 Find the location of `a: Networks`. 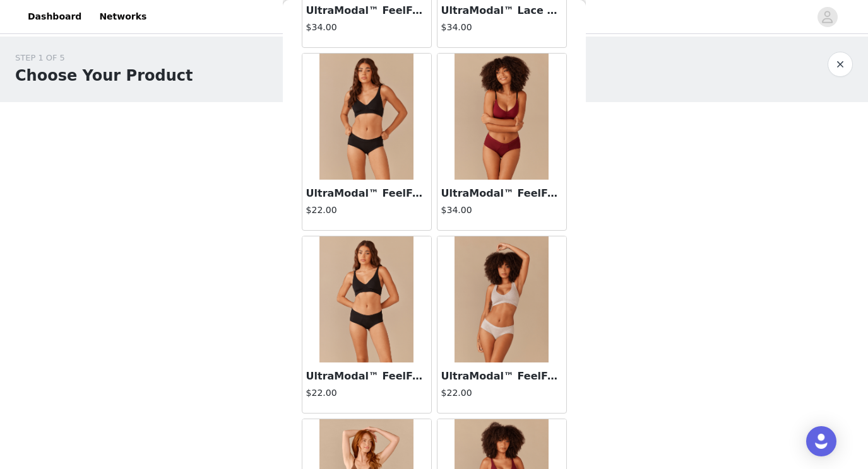

a: Networks is located at coordinates (122, 16).